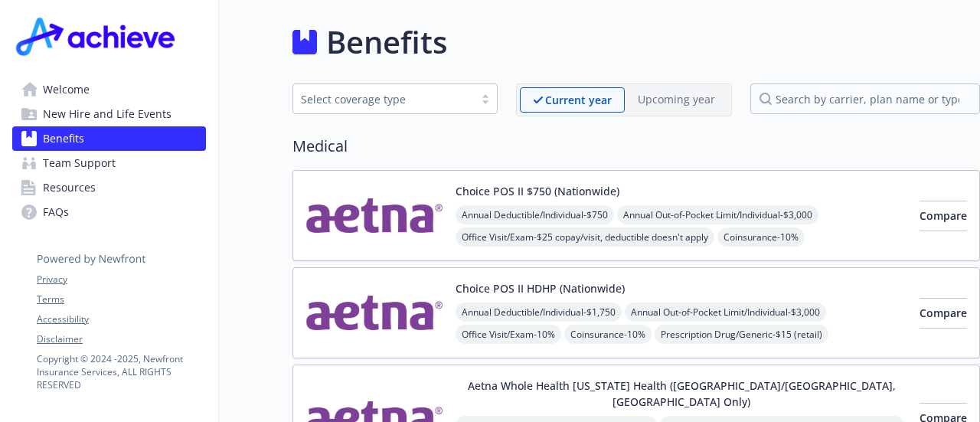 The height and width of the screenshot is (422, 980). I want to click on span: Annual Deductible/Individual - $1,750, so click(538, 312).